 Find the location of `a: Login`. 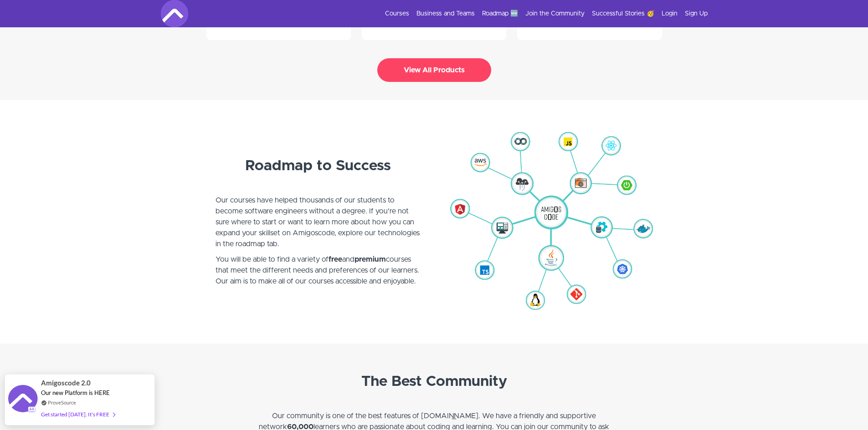

a: Login is located at coordinates (669, 13).